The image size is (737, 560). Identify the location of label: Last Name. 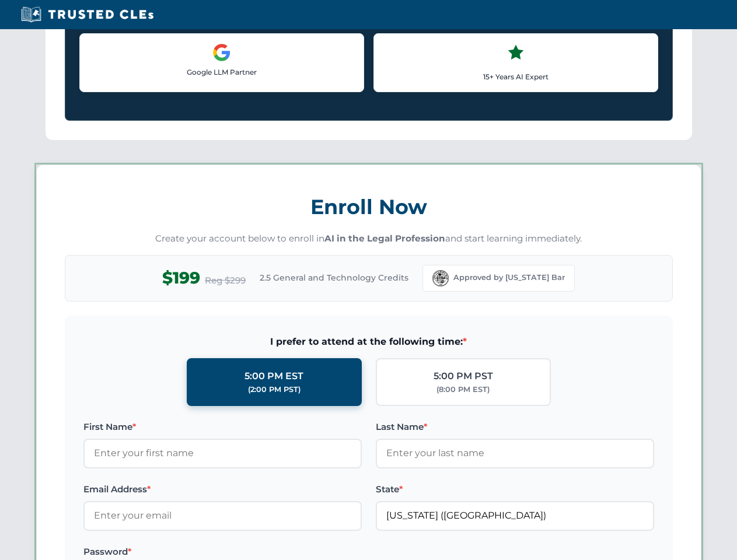
(514, 427).